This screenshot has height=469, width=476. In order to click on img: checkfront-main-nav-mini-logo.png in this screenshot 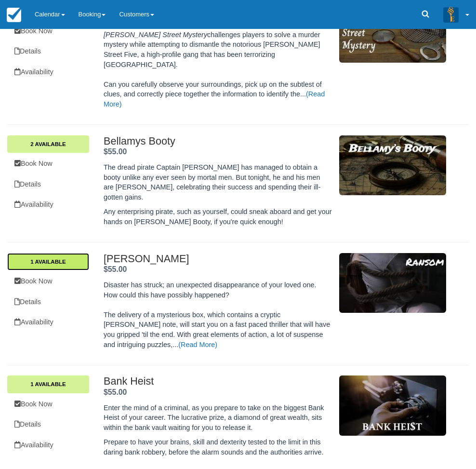, I will do `click(14, 15)`.